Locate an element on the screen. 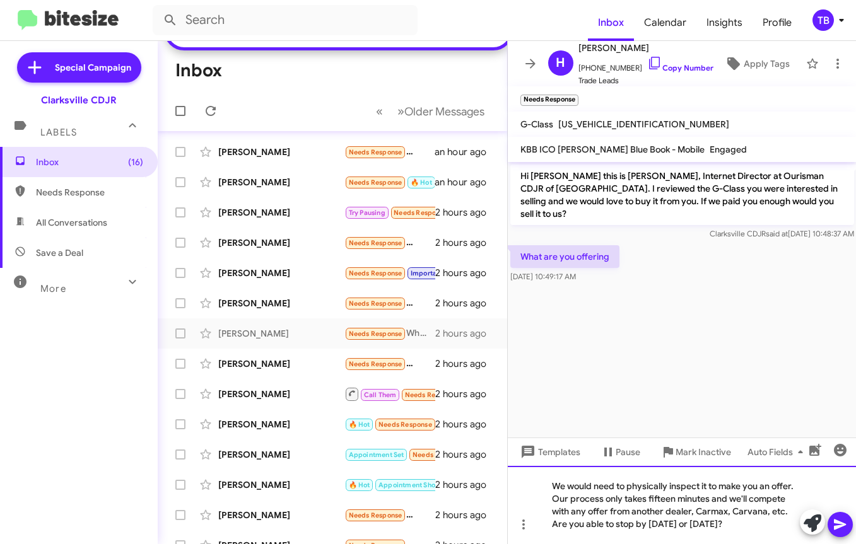 This screenshot has width=856, height=544. span: Call Them is located at coordinates (380, 395).